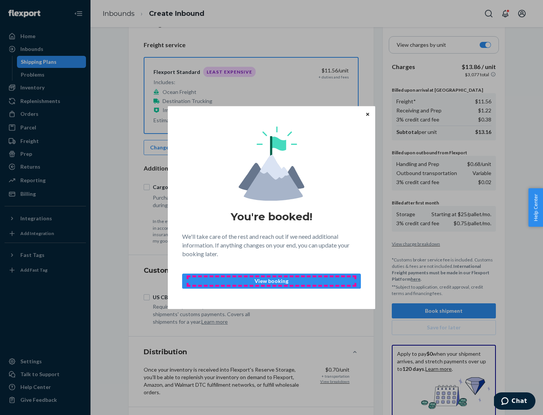 Image resolution: width=543 pixels, height=415 pixels. Describe the element at coordinates (271, 281) in the screenshot. I see `p: View booking` at that location.